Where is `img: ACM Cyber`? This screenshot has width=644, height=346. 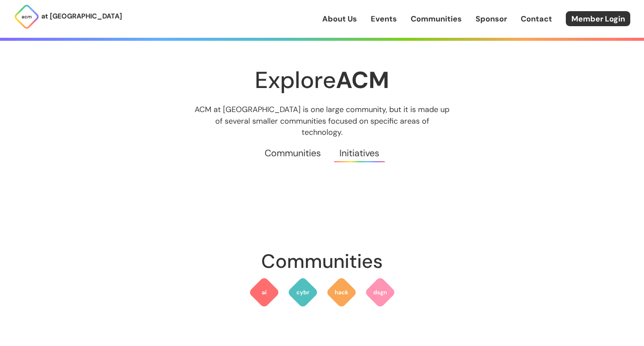
img: ACM Cyber is located at coordinates (303, 293).